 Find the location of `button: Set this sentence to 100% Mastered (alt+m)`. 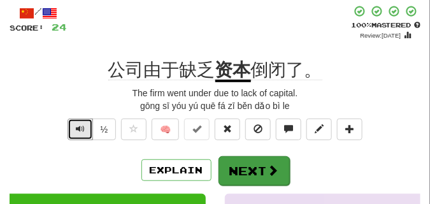

button: Set this sentence to 100% Mastered (alt+m) is located at coordinates (197, 129).